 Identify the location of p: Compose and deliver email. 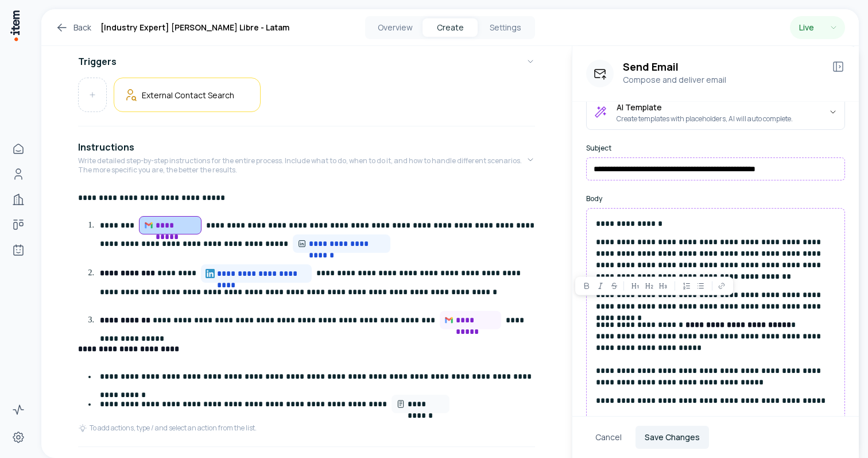
(722, 80).